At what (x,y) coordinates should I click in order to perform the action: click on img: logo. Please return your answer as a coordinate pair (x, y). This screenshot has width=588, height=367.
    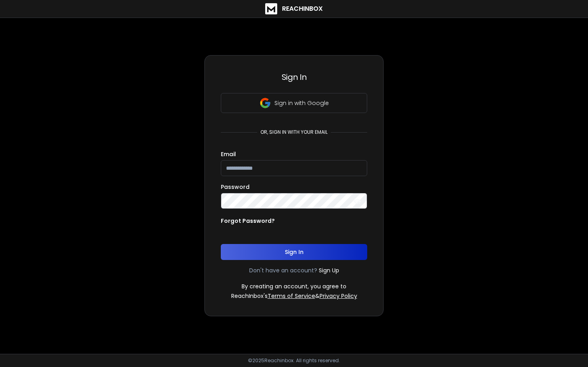
    Looking at the image, I should click on (271, 9).